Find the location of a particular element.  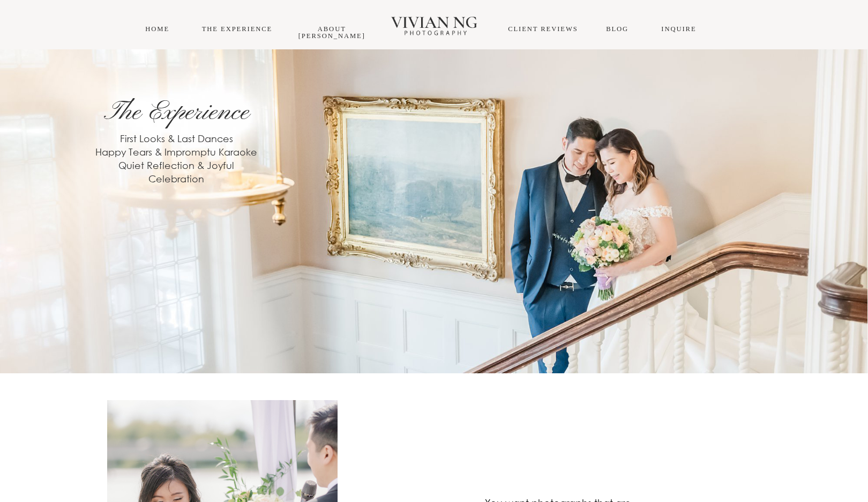

span: The Experience is located at coordinates (176, 112).